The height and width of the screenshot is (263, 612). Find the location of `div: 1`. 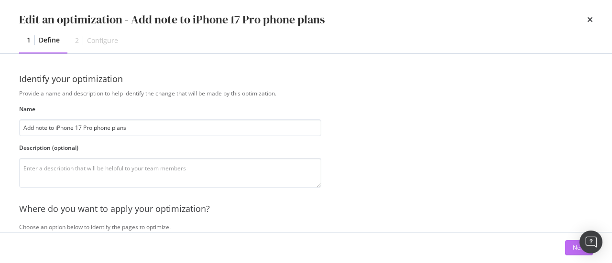

div: 1 is located at coordinates (29, 40).